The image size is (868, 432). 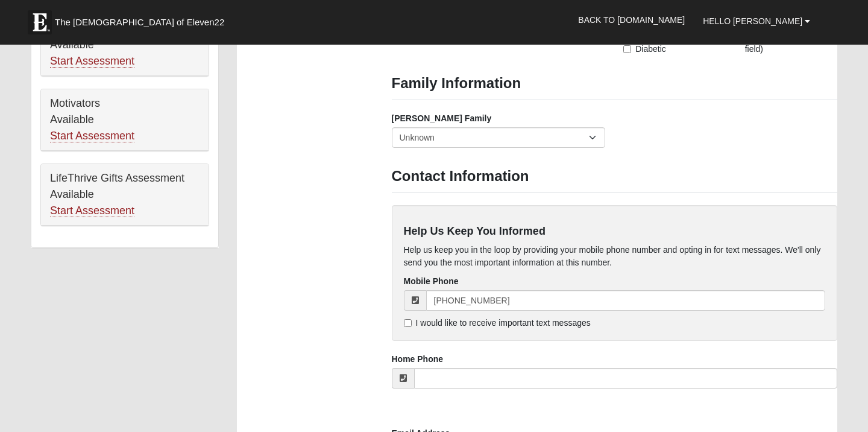 What do you see at coordinates (615, 257) in the screenshot?
I see `p: Help us keep you in the loop by providing your mobile phone number and opting in for text message...` at bounding box center [615, 257].